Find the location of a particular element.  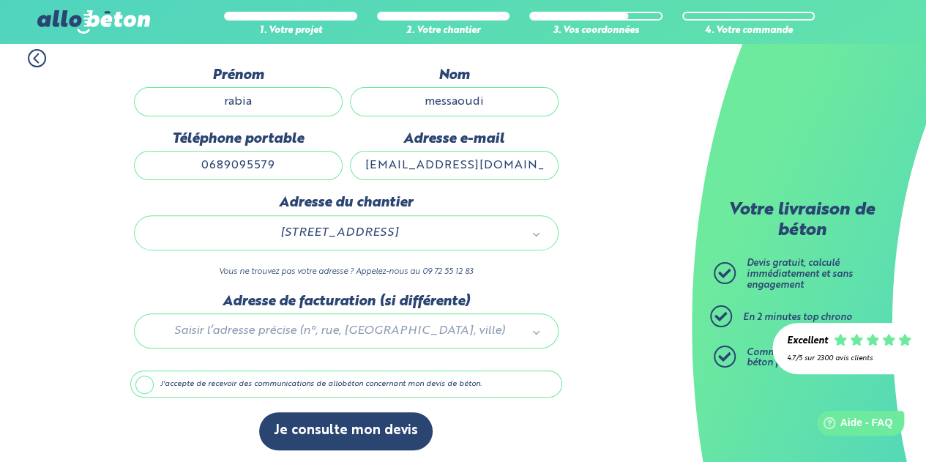

input: ex : 0642930817 is located at coordinates (238, 165).